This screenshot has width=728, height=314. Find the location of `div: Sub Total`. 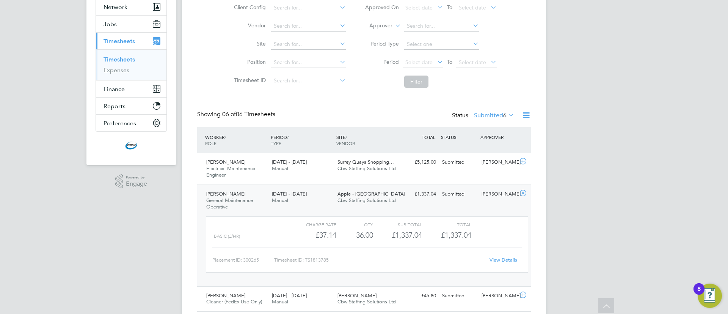

div: Sub Total is located at coordinates (397, 224).